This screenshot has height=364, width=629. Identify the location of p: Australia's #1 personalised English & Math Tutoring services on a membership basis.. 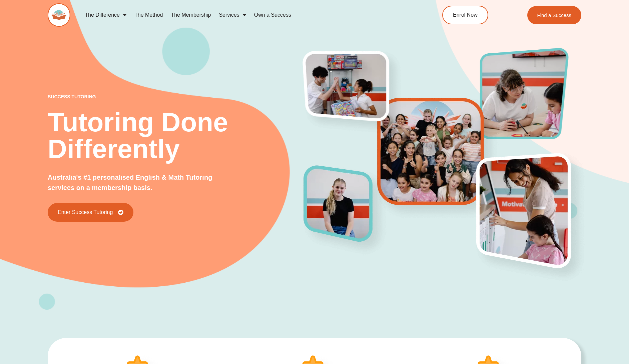
(142, 183).